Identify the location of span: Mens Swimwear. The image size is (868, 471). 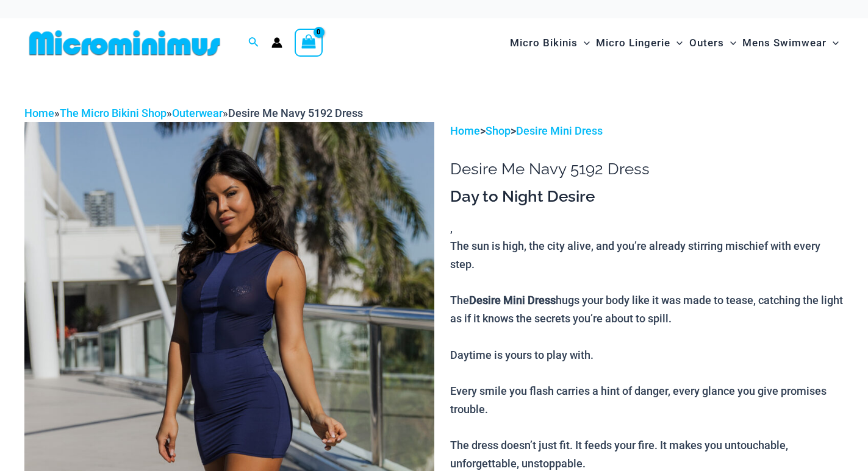
(784, 43).